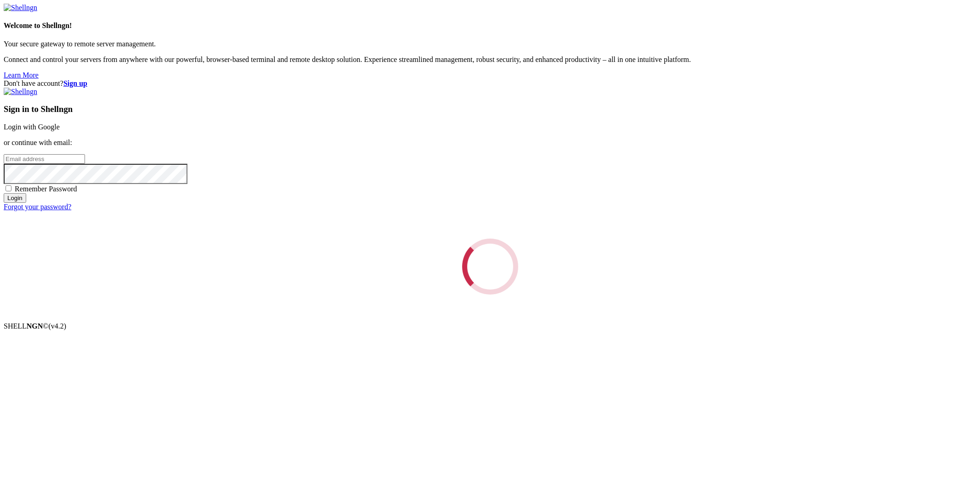  I want to click on p: or continue with email:, so click(490, 143).